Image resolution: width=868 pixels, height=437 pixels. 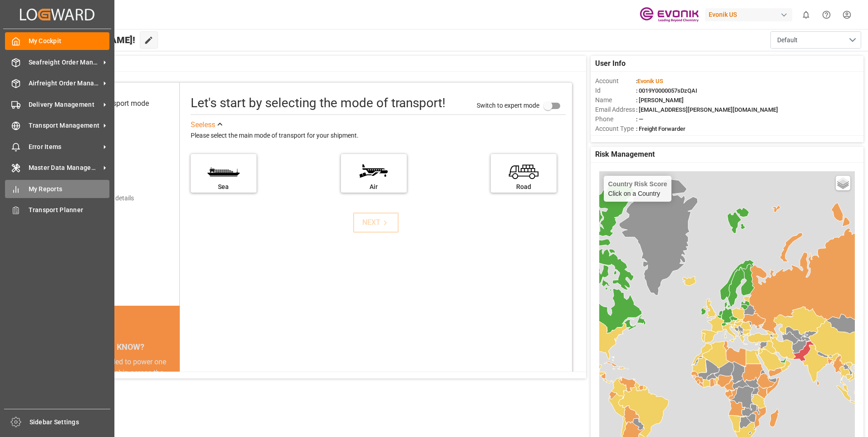 What do you see at coordinates (616, 119) in the screenshot?
I see `span: Phone` at bounding box center [616, 119].